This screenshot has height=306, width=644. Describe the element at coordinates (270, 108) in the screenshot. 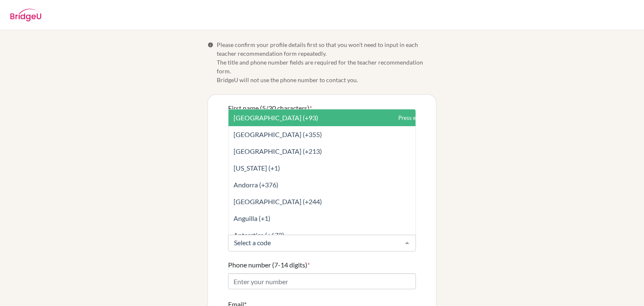

I see `label: First name (5/30 characters)` at that location.